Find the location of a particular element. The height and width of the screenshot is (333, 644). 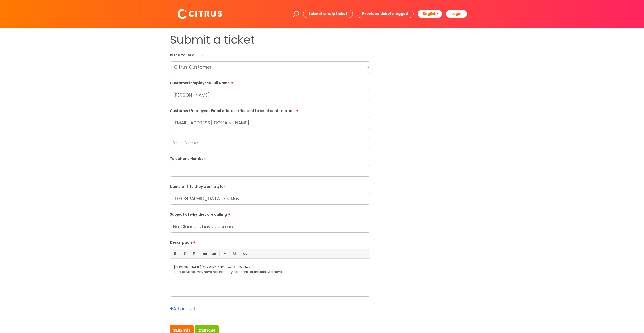

a: Bold (Ctrl-B) is located at coordinates (175, 254).